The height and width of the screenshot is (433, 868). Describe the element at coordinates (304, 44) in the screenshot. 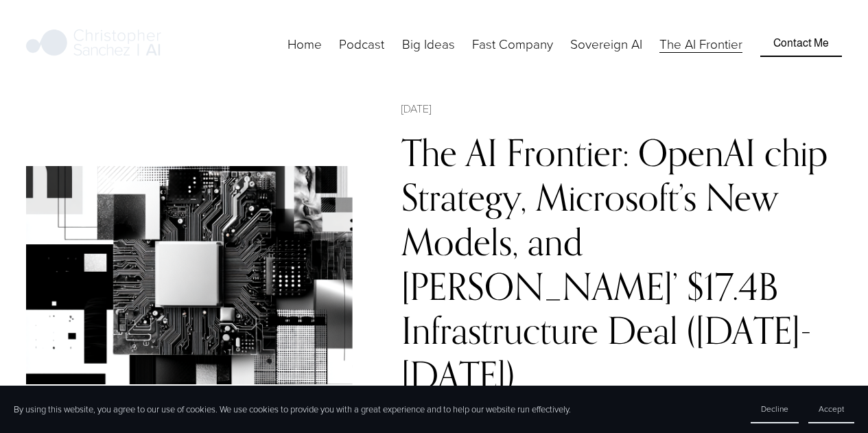

I see `a: Home` at that location.